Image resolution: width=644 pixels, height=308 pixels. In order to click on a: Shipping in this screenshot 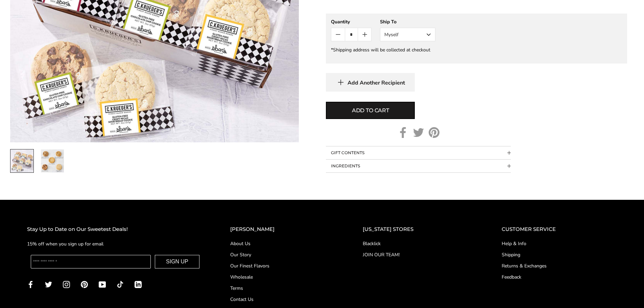, I will do `click(559, 255)`.